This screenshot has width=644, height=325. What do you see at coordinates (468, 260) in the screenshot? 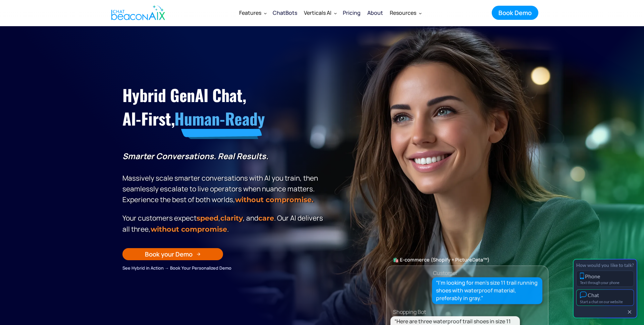
I see `div: 🛍️ E-commerce (Shopify + PictureData™)` at bounding box center [468, 260].